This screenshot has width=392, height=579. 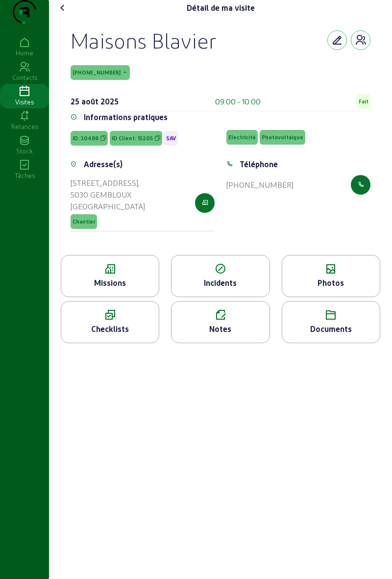 What do you see at coordinates (171, 138) in the screenshot?
I see `span: SAV` at bounding box center [171, 138].